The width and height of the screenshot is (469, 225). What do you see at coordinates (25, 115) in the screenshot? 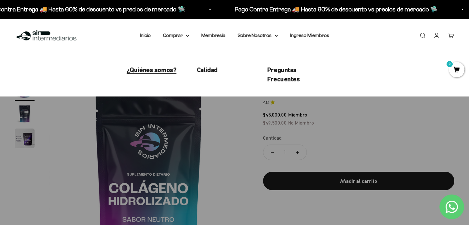
I see `button: Ir al artículo 2` at bounding box center [25, 115].